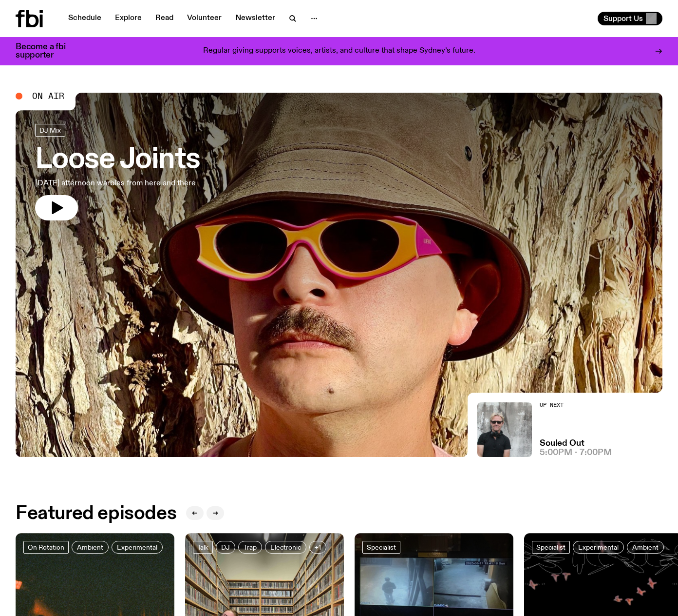 Image resolution: width=678 pixels, height=616 pixels. What do you see at coordinates (118, 160) in the screenshot?
I see `h3: Loose Joints` at bounding box center [118, 160].